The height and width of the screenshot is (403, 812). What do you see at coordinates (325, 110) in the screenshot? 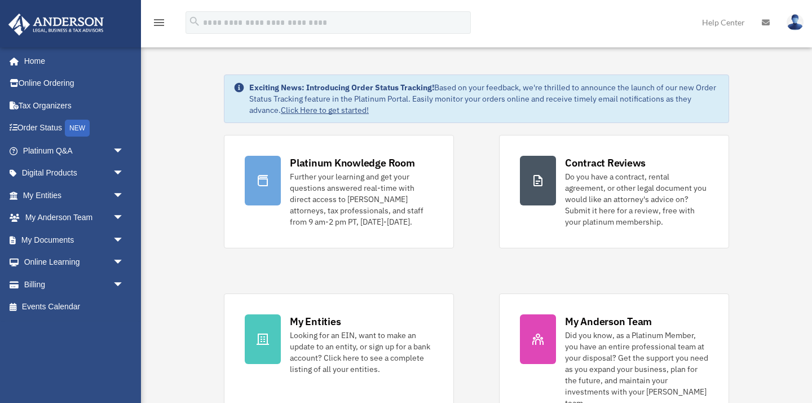
I see `a: Click Here to get started!` at bounding box center [325, 110].